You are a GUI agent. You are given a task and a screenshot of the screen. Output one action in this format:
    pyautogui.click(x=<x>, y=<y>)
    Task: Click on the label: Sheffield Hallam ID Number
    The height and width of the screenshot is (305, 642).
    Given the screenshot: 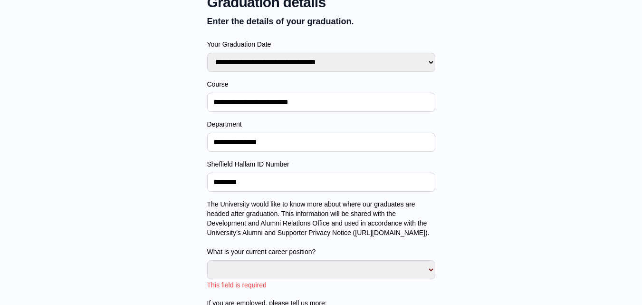 What is the action you would take?
    pyautogui.click(x=321, y=164)
    